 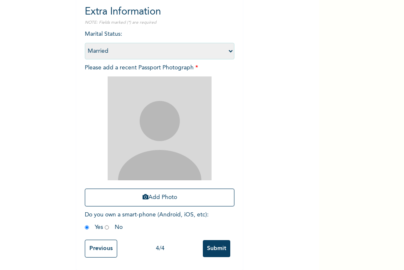 What do you see at coordinates (101, 248) in the screenshot?
I see `input: Previous` at bounding box center [101, 248].